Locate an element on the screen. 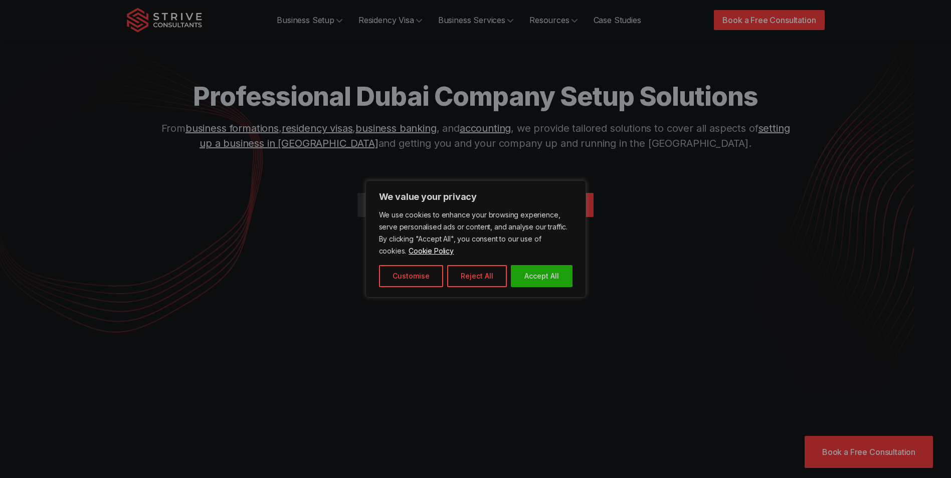  p: We value your privacy is located at coordinates (476, 197).